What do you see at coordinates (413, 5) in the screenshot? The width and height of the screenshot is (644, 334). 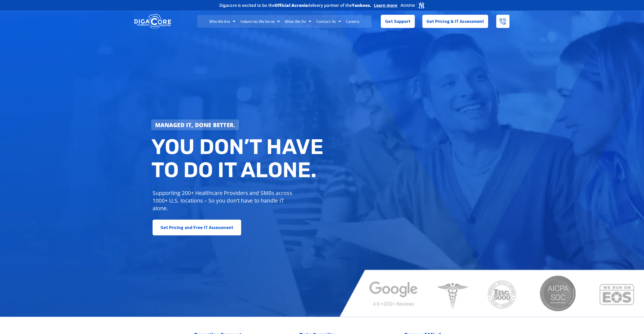 I see `img: Acronis` at bounding box center [413, 5].